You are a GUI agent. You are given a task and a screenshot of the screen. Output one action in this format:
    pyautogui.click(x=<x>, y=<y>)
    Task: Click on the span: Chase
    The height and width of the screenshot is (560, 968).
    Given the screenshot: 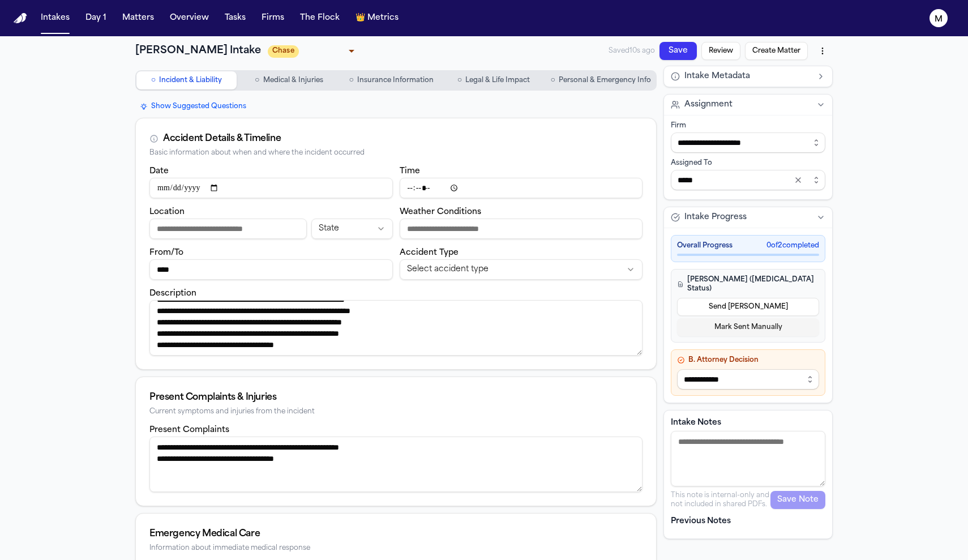 What is the action you would take?
    pyautogui.click(x=284, y=52)
    